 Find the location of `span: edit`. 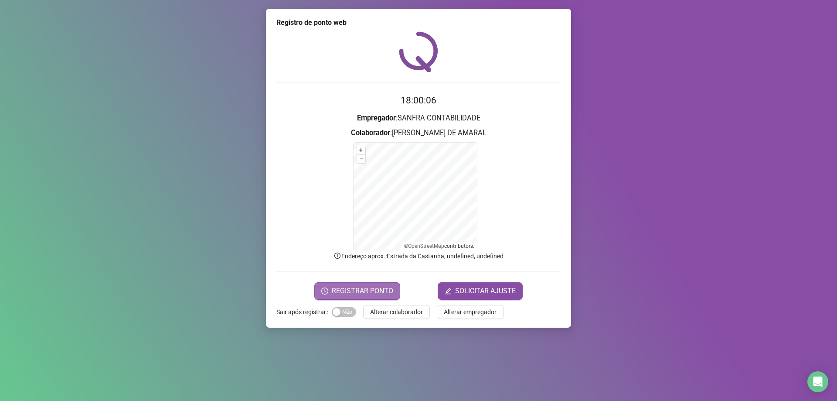

span: edit is located at coordinates (448, 291).